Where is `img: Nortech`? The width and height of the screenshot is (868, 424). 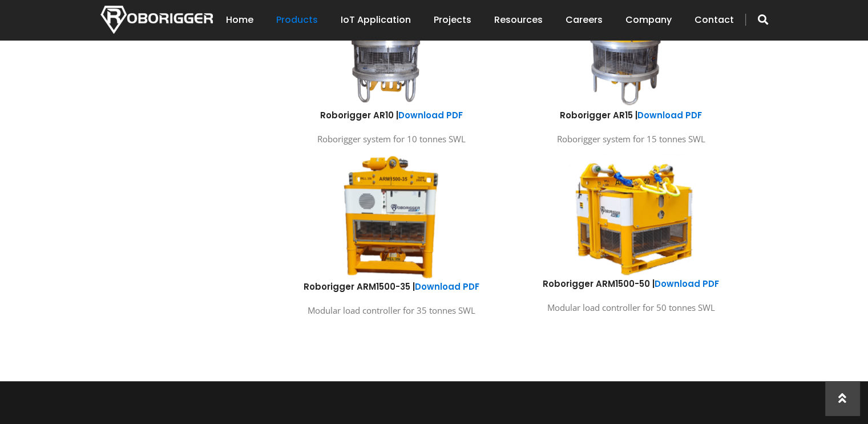
img: Nortech is located at coordinates (157, 20).